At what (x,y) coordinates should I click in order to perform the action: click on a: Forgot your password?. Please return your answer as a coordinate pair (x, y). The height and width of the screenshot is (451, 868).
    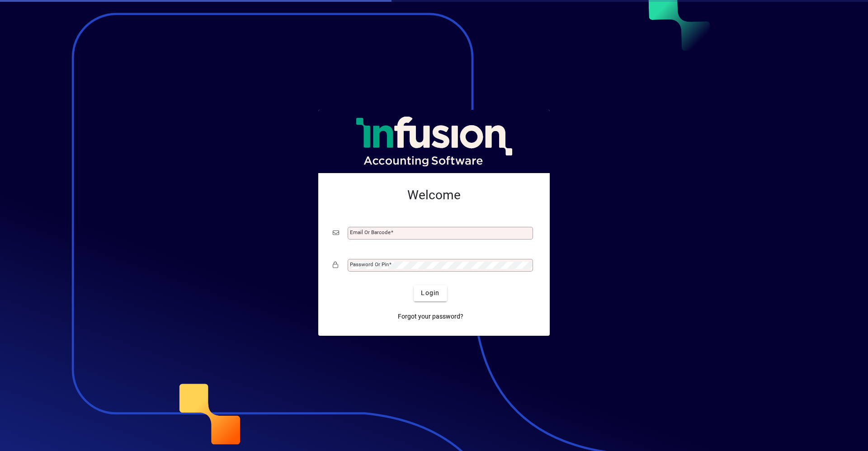
    Looking at the image, I should click on (431, 316).